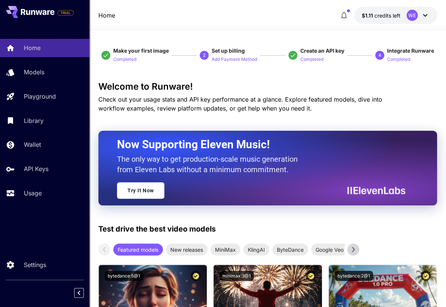 Image resolution: width=446 pixels, height=307 pixels. What do you see at coordinates (157, 229) in the screenshot?
I see `p: Test drive the best video models` at bounding box center [157, 229].